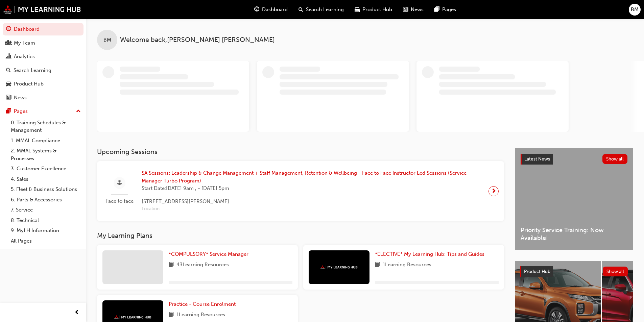 The height and width of the screenshot is (322, 644). Describe the element at coordinates (573, 272) in the screenshot. I see `a: Product HubShow all` at that location.